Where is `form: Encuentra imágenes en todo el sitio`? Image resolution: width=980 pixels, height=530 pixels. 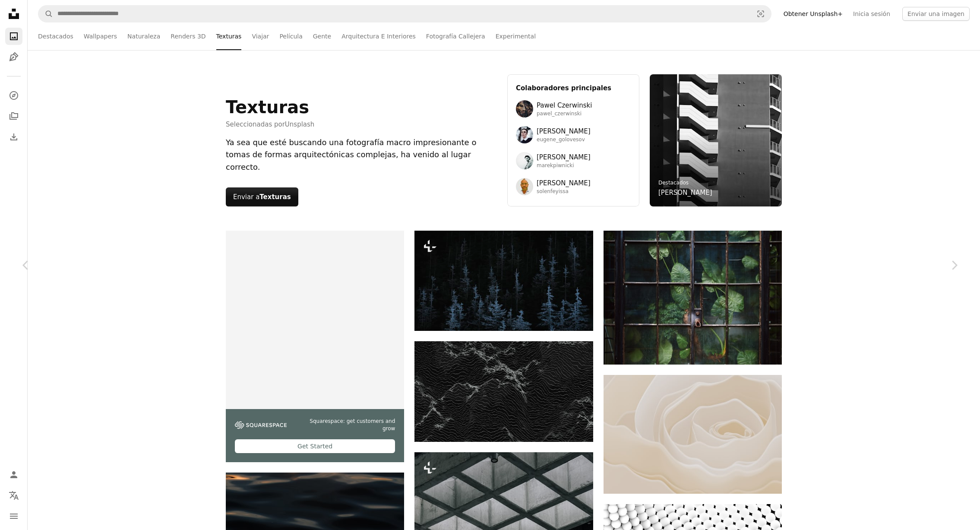
form: Encuentra imágenes en todo el sitio is located at coordinates (404, 14).